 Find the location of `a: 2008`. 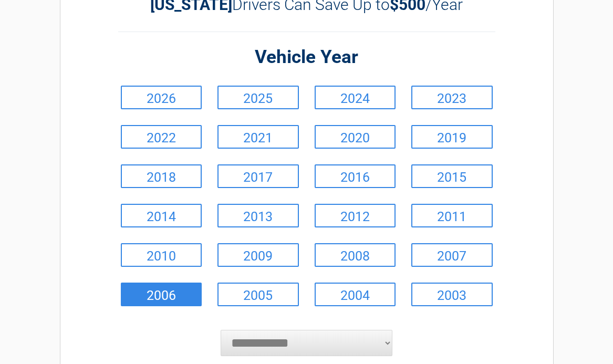

a: 2008 is located at coordinates (355, 255).